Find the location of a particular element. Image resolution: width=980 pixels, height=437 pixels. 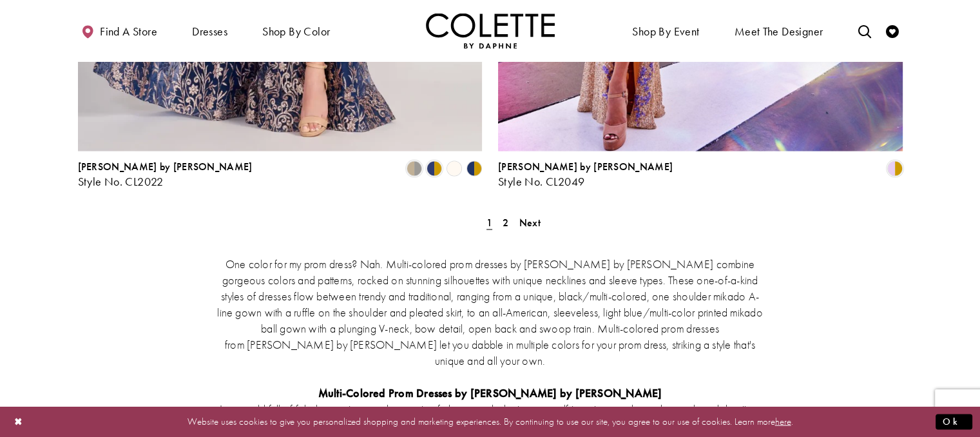

i: Gold/Lilac is located at coordinates (895, 169).